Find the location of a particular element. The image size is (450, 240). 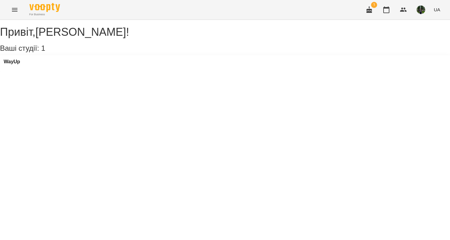

a: WayUp is located at coordinates (12, 62).